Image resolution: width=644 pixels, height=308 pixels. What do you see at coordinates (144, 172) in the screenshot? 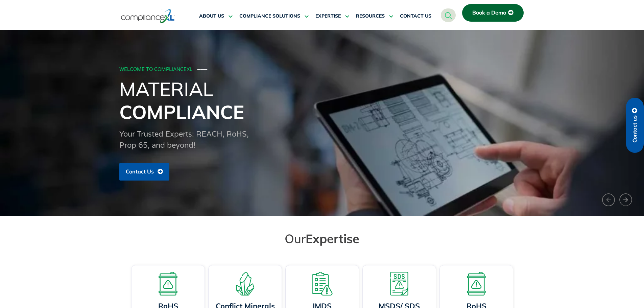
I see `a: Contact Us` at bounding box center [144, 172].